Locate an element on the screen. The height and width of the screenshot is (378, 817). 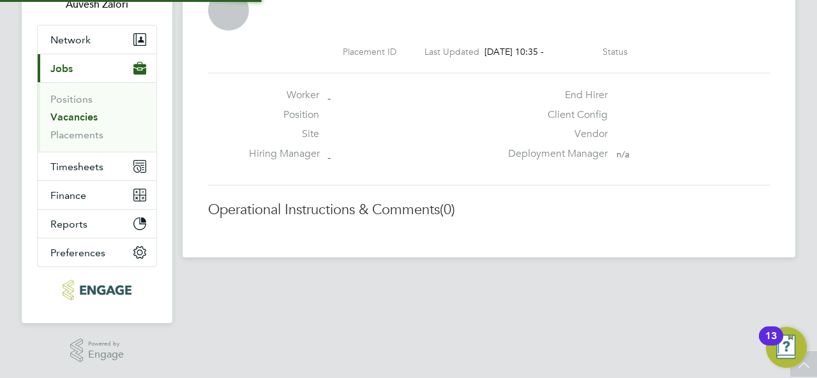
div: Jobs is located at coordinates (97, 117).